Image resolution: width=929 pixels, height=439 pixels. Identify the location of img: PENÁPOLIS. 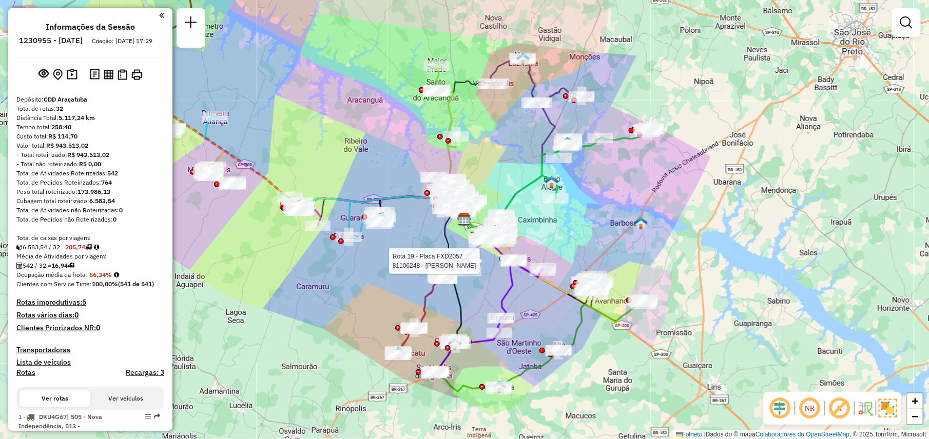
(591, 285).